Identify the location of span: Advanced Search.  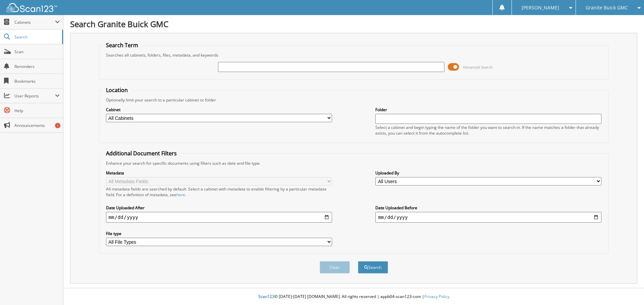
(478, 67).